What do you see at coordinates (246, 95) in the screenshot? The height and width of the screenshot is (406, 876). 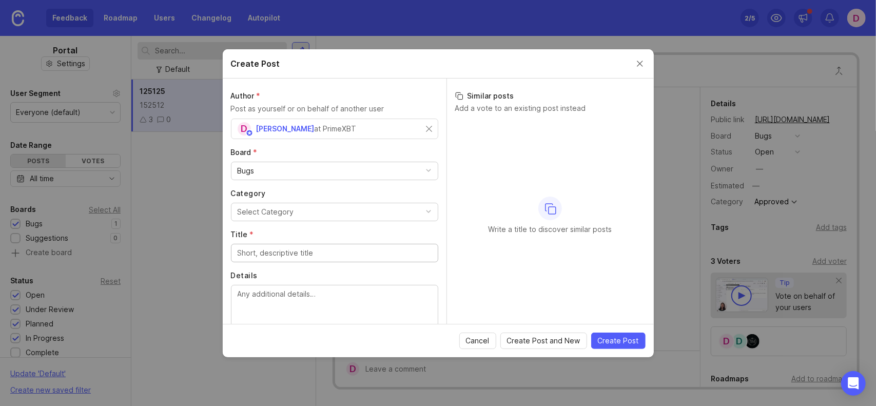 I see `span: Author (required)` at bounding box center [246, 95].